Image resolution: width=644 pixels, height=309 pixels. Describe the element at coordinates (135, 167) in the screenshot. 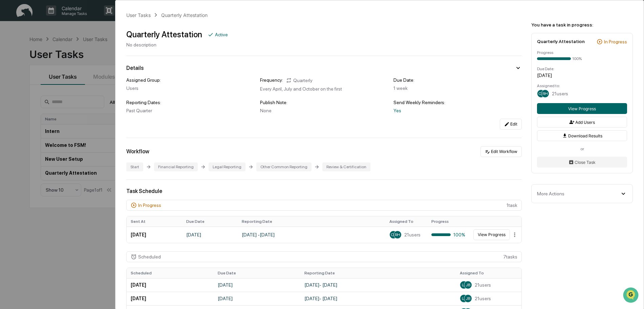

I see `div: Start` at that location.